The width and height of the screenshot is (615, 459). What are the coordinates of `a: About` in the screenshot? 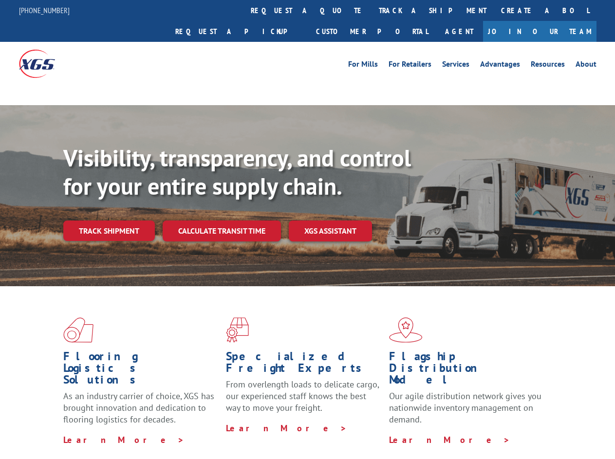 It's located at (586, 66).